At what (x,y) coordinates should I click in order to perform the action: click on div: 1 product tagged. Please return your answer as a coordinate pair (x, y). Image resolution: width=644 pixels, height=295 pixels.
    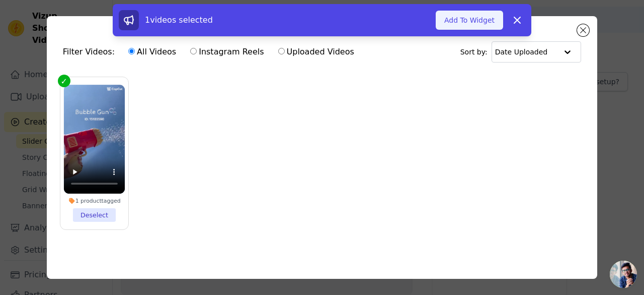
    Looking at the image, I should click on (94, 200).